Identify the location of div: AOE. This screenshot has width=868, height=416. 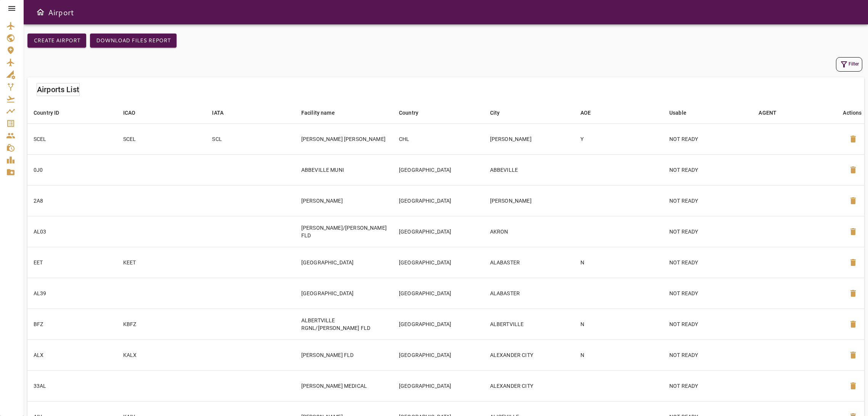
(586, 113).